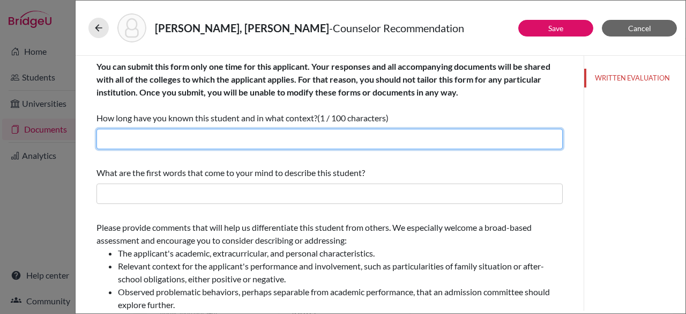 The image size is (686, 314). Describe the element at coordinates (330, 266) in the screenshot. I see `span: Please provide comments that will help us differentiate this student from others. We especially w...` at that location.